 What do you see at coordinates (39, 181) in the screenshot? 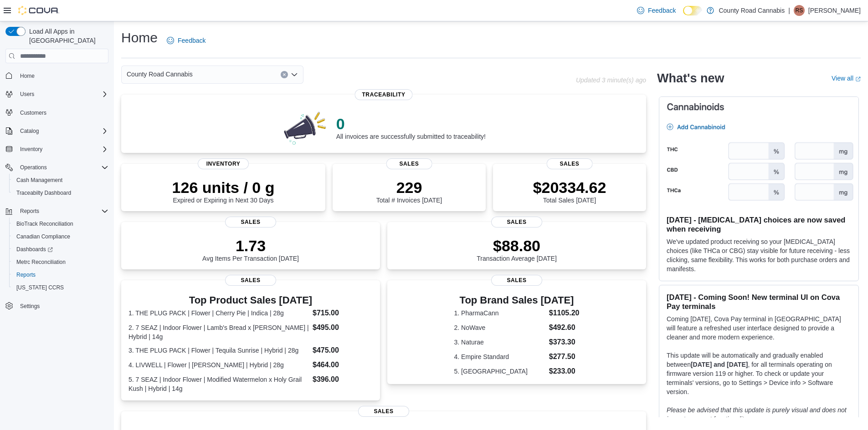
I see `a: Cash Management` at bounding box center [39, 181].